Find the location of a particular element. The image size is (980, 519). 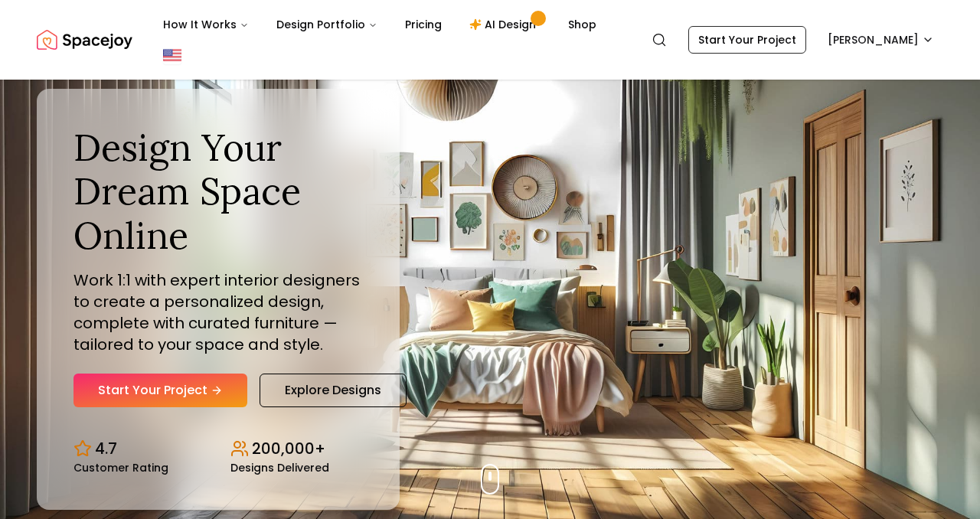

button: Design Portfolio is located at coordinates (327, 25).